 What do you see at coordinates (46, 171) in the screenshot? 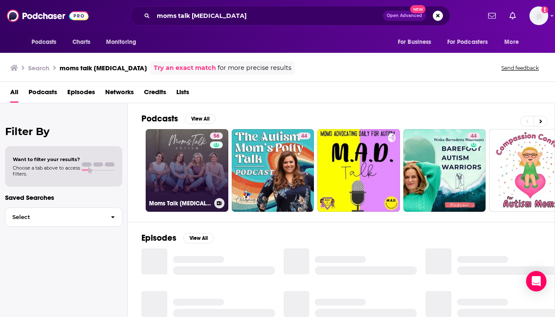
I see `span: Choose a tab above to access filters.` at bounding box center [46, 171].